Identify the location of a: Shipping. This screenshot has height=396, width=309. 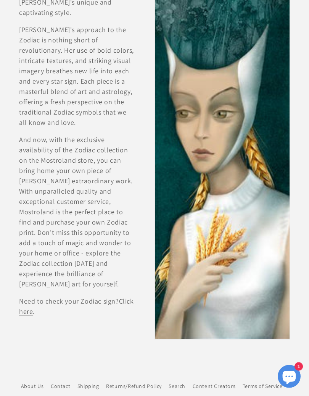
(88, 387).